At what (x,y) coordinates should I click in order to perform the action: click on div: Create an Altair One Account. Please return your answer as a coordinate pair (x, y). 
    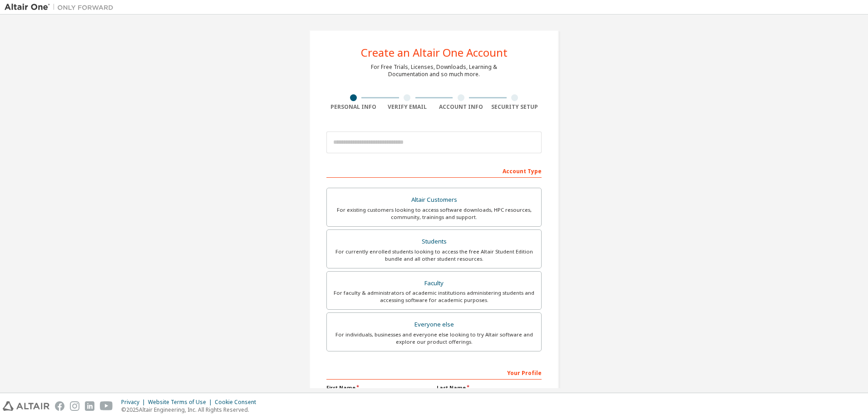
    Looking at the image, I should click on (434, 52).